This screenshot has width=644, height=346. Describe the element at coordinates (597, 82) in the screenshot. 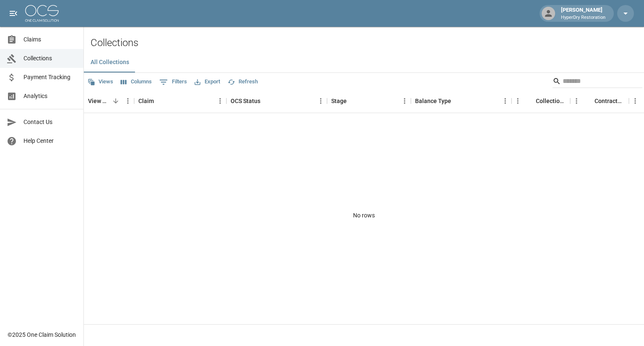

I see `div: Search` at that location.